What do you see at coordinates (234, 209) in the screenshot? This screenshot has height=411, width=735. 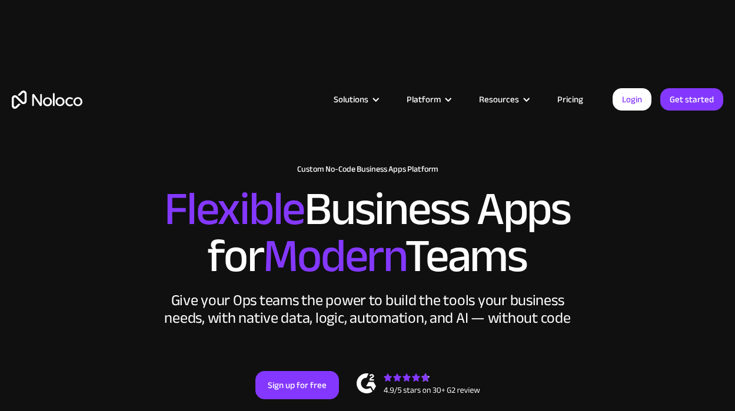 I see `span: Flexible` at bounding box center [234, 209].